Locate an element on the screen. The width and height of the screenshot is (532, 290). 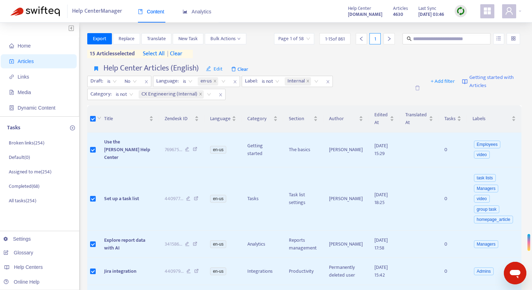
span: Analytics is located at coordinates (197, 12).